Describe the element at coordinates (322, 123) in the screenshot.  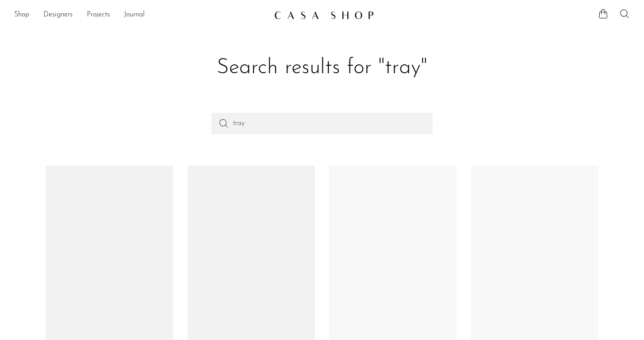
I see `input: Perform a search` at that location.